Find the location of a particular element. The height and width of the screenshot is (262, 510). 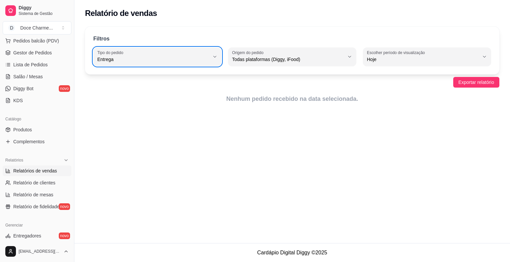

button: Exportar relatório is located at coordinates (476, 82).